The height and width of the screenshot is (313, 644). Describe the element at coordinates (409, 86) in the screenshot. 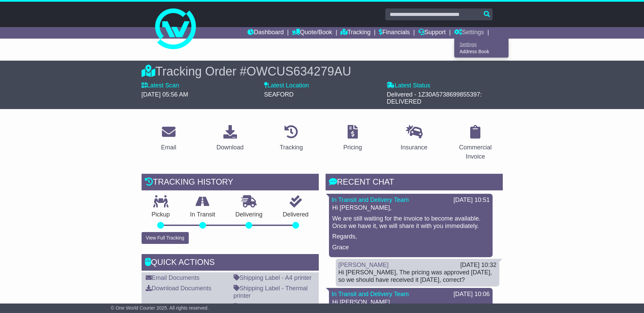

I see `label: Latest Status` at that location.